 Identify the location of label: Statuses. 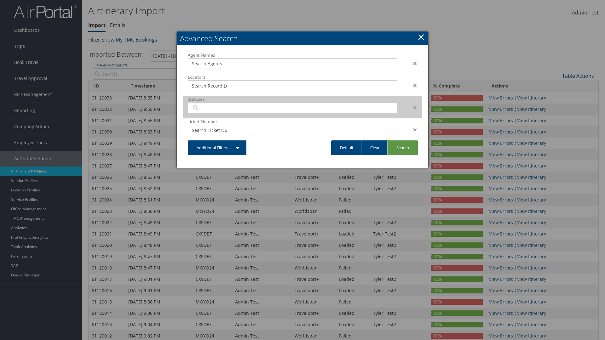
(292, 99).